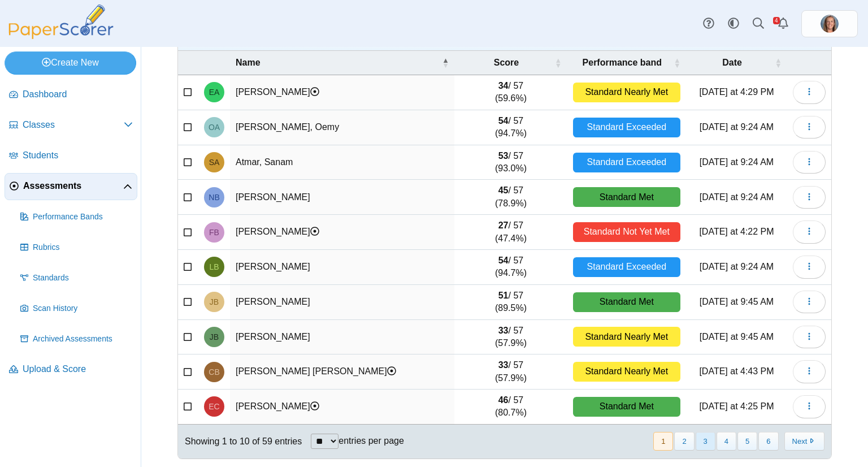  I want to click on b: 34, so click(503, 85).